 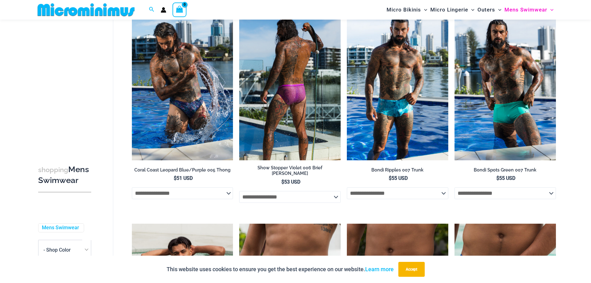 What do you see at coordinates (152, 10) in the screenshot?
I see `a: Search icon link` at bounding box center [152, 10].